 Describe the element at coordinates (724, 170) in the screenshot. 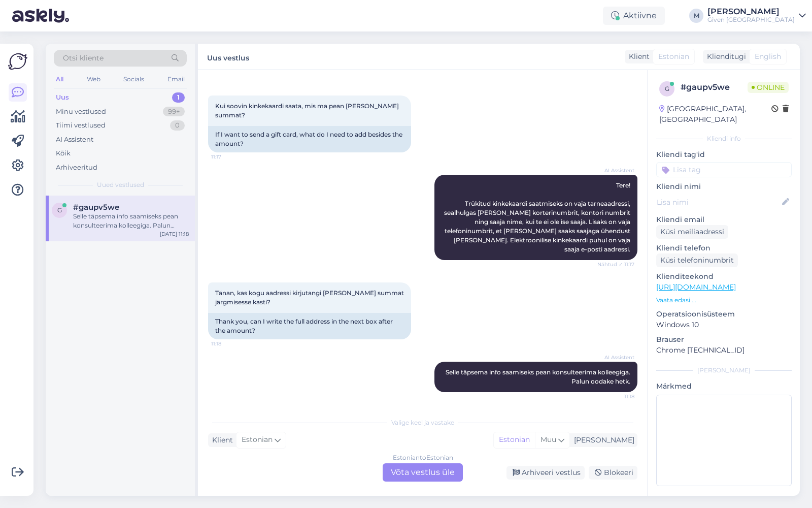

I see `input: Lisa tag` at that location.